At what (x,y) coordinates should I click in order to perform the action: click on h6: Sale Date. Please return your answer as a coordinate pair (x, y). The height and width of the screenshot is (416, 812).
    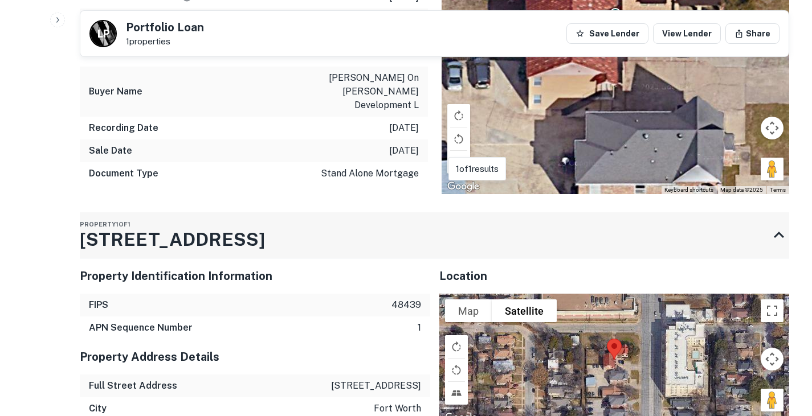
    Looking at the image, I should click on (110, 151).